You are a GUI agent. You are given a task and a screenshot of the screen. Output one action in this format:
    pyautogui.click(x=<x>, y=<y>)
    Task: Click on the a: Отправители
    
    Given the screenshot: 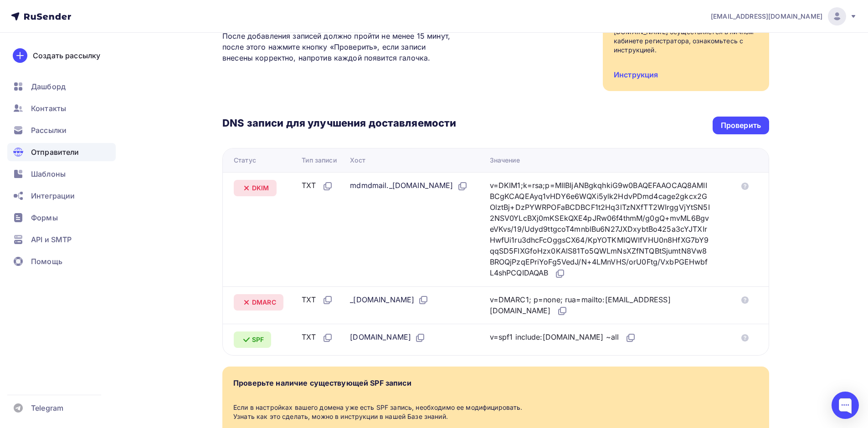 What is the action you would take?
    pyautogui.click(x=61, y=153)
    